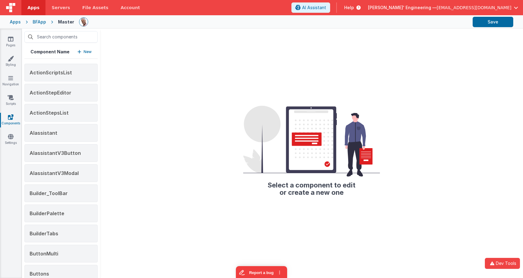 Image resolution: width=523 pixels, height=278 pixels. Describe the element at coordinates (314, 8) in the screenshot. I see `span: AI Assistant` at that location.